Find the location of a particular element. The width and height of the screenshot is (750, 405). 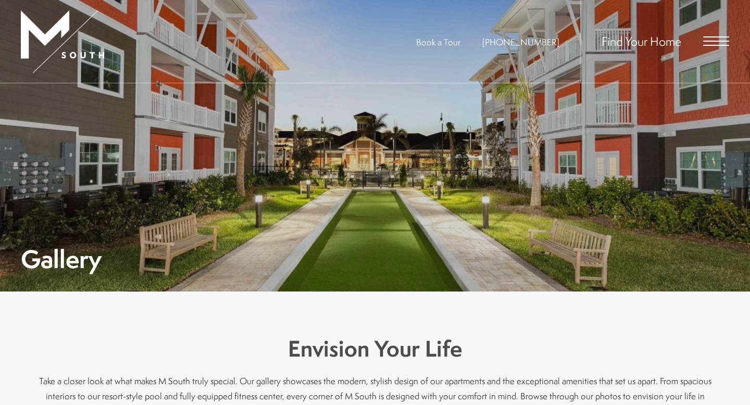

img: MSouth is located at coordinates (62, 42).